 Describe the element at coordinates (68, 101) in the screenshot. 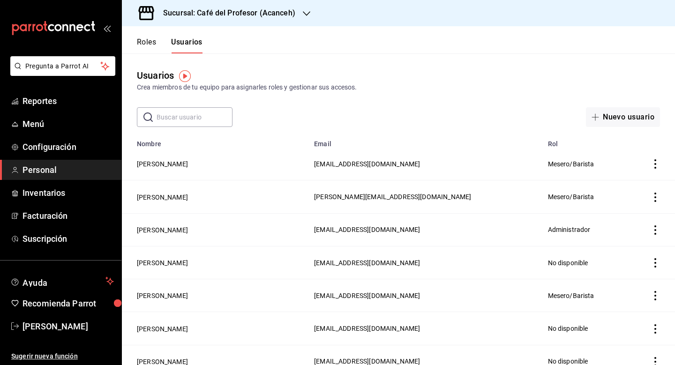

I see `span: Reportes` at that location.